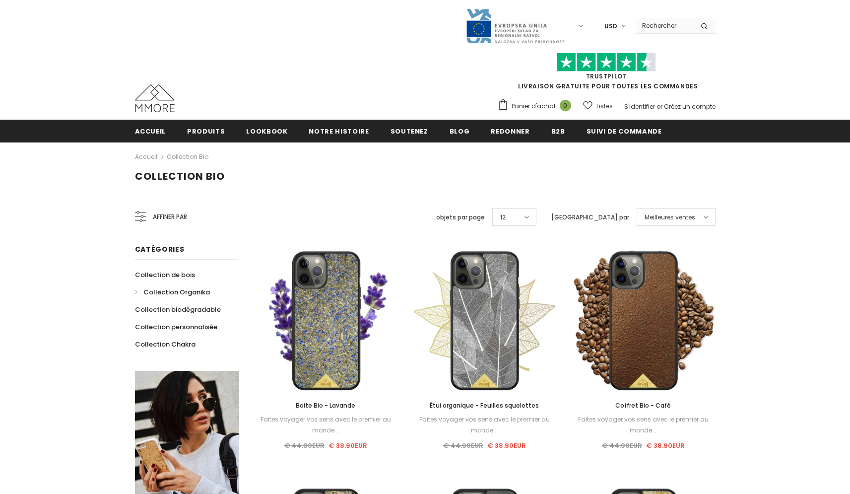  I want to click on span: or, so click(660, 106).